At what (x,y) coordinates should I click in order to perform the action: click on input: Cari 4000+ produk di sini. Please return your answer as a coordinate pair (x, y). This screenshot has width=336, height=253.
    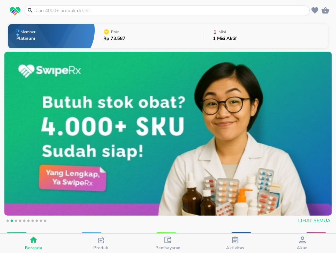
    Looking at the image, I should click on (171, 10).